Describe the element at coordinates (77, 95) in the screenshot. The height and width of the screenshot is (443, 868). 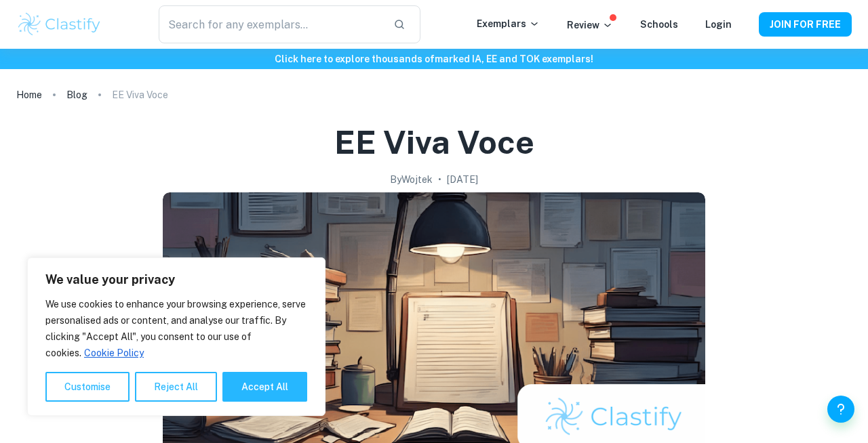
I see `a: Blog` at that location.